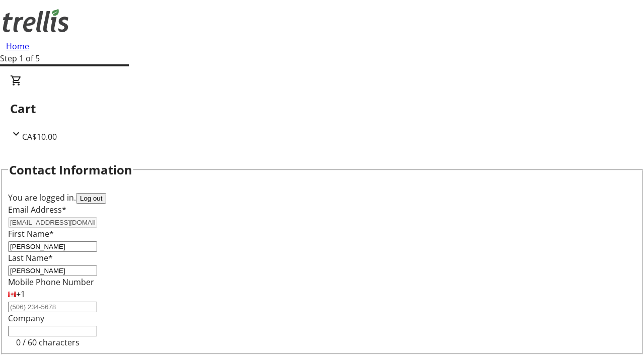  I want to click on label: Mobile Phone Number, so click(51, 282).